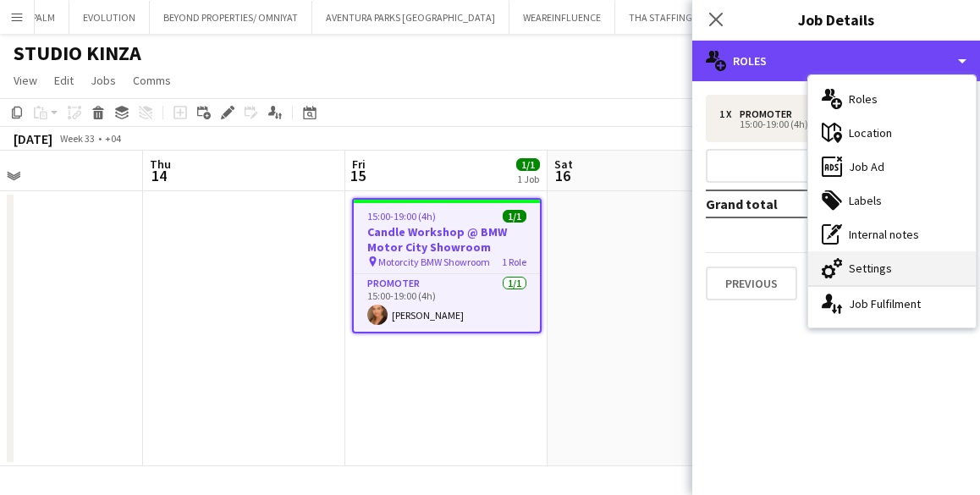 The image size is (980, 495). Describe the element at coordinates (26, 80) in the screenshot. I see `a: View` at that location.